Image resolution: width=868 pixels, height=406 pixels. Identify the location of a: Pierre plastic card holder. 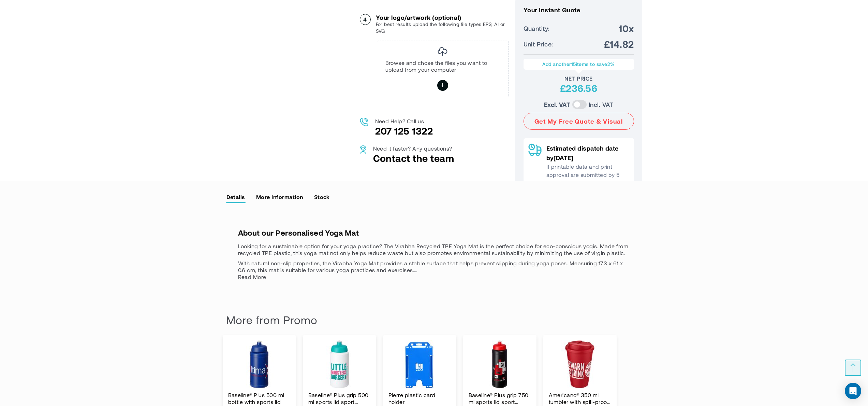
(420, 399).